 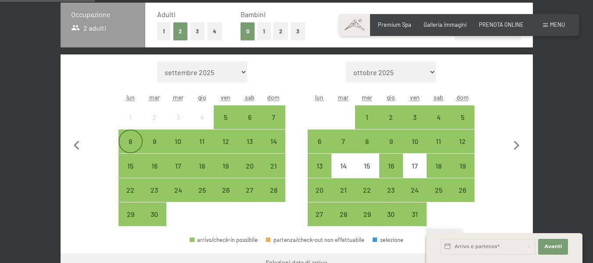 What do you see at coordinates (77, 144) in the screenshot?
I see `button: Mese precedente` at bounding box center [77, 144].